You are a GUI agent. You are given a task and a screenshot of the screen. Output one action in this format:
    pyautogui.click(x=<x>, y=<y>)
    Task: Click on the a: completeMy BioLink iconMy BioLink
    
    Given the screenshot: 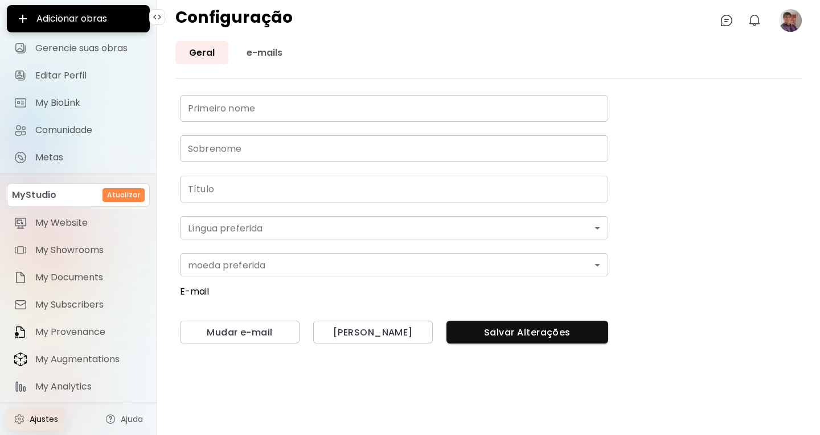 What is the action you would take?
    pyautogui.click(x=78, y=103)
    